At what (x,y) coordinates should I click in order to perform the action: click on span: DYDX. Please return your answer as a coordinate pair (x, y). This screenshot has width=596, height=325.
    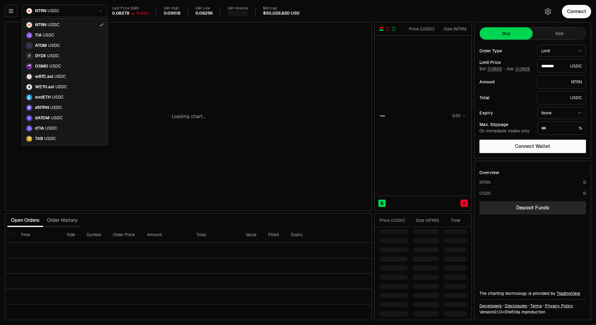
    Looking at the image, I should click on (40, 56).